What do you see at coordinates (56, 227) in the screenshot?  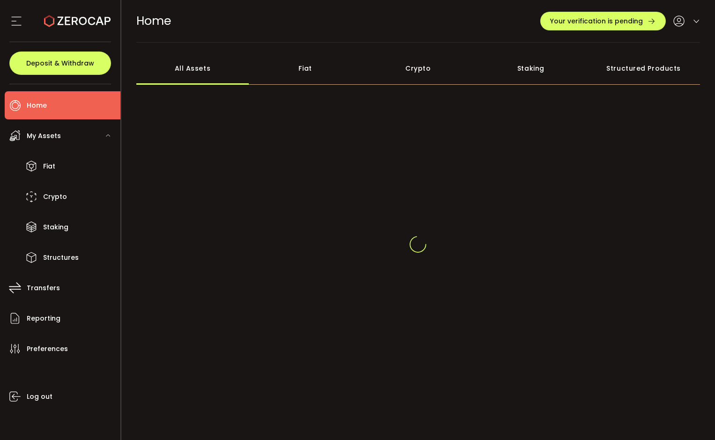 I see `span: Staking` at bounding box center [56, 227].